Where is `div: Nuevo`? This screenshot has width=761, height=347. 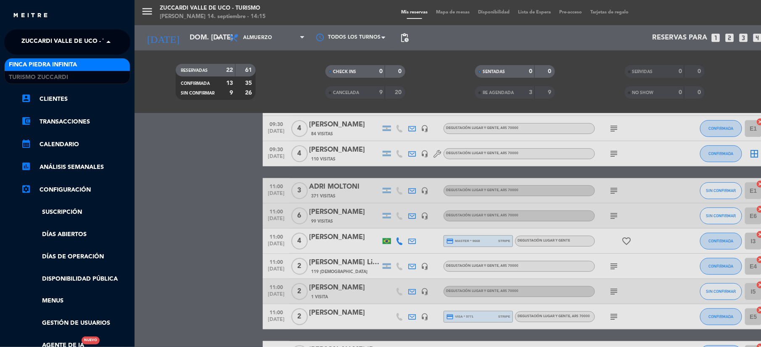 div: Nuevo is located at coordinates (90, 341).